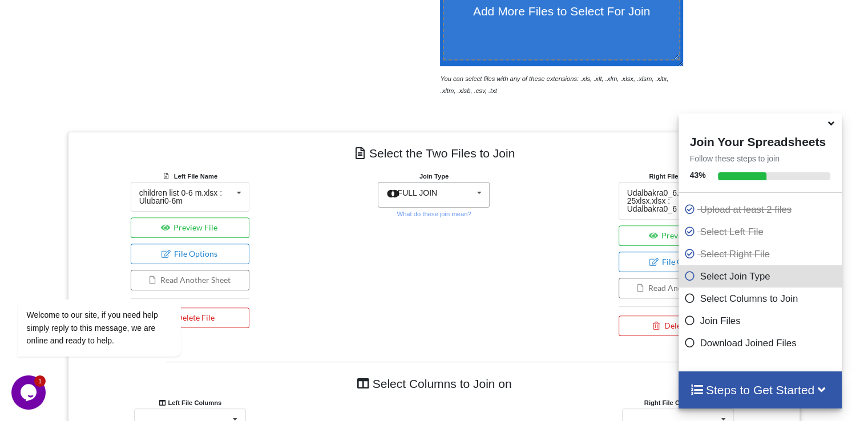 This screenshot has width=868, height=421. Describe the element at coordinates (418, 193) in the screenshot. I see `span: FULL JOIN` at that location.